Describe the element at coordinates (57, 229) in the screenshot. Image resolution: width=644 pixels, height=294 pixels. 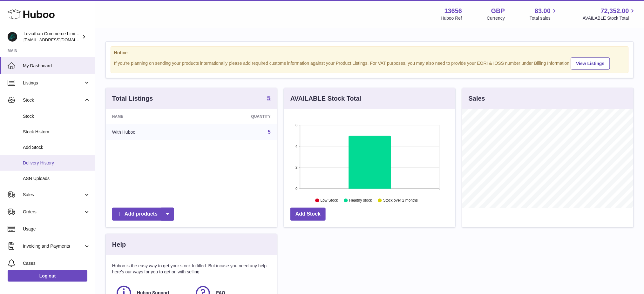
I see `span: Usage` at that location.